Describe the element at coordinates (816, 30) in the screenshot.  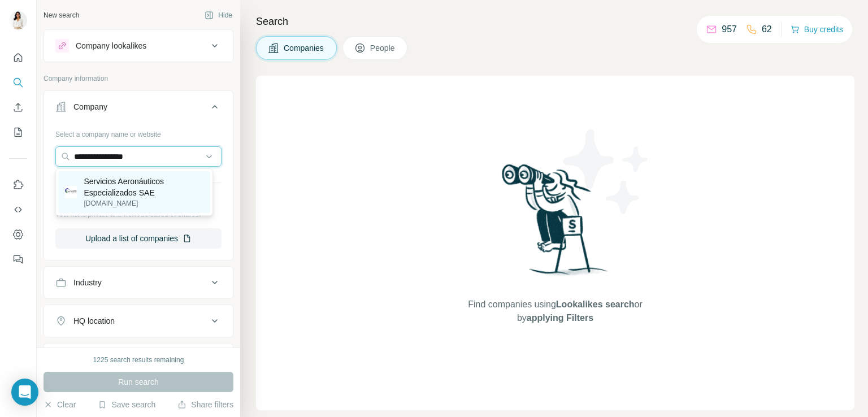
I see `button: Buy credits` at that location.